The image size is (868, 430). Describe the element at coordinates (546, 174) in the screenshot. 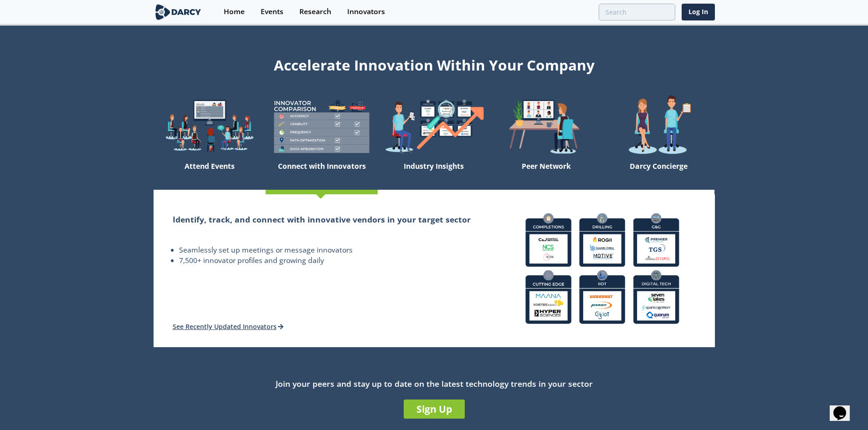

I see `div: Peer Network` at that location.